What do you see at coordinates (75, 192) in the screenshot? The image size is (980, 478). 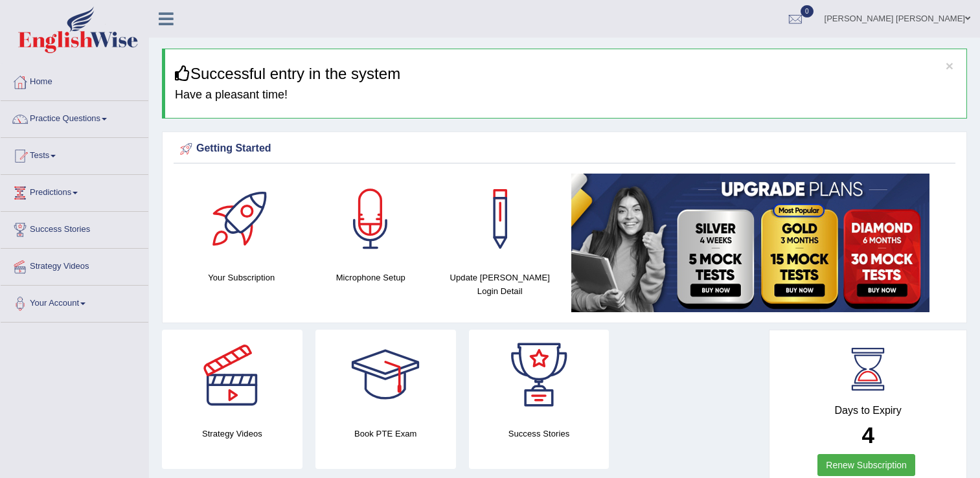 I see `a: Predictions` at bounding box center [75, 192].